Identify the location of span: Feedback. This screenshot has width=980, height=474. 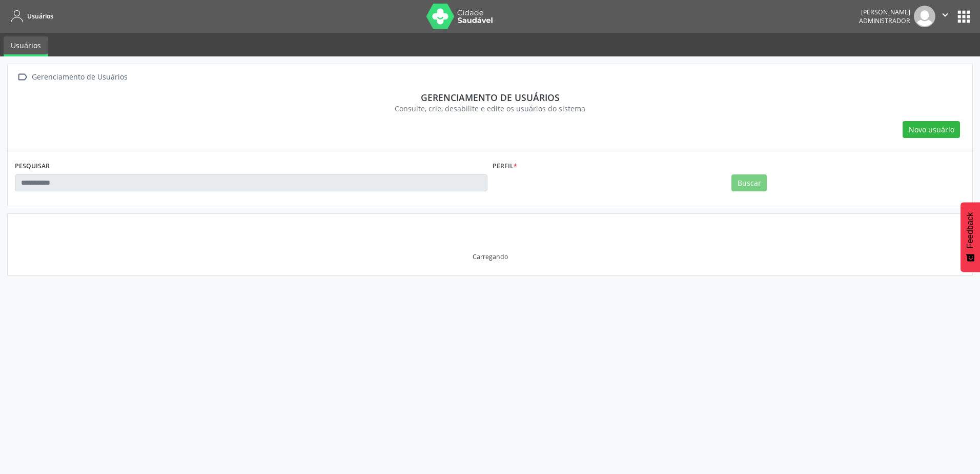
(971, 230).